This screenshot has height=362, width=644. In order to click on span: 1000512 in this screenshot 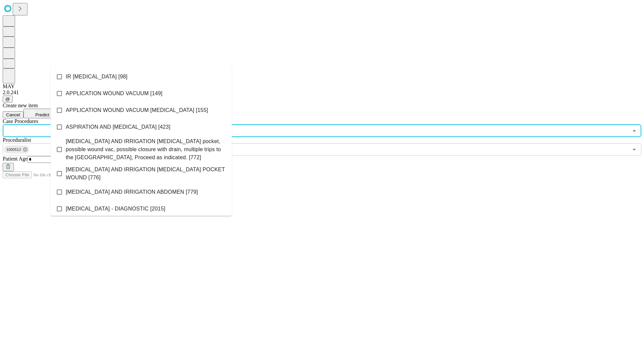, I will do `click(14, 150)`.